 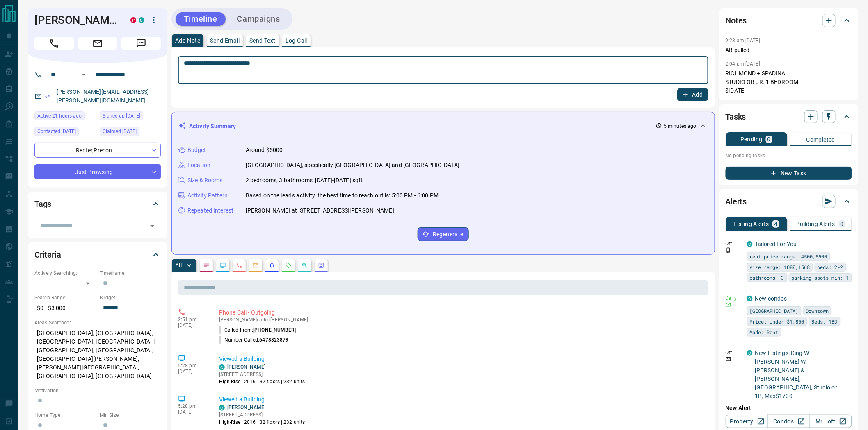 What do you see at coordinates (239, 265) in the screenshot?
I see `svg: Calls` at bounding box center [239, 265].